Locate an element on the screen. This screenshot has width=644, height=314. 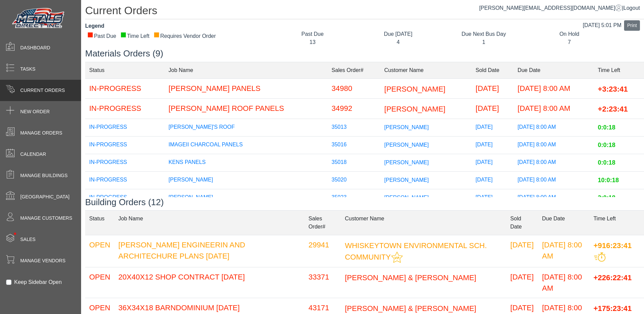
strong: Legend is located at coordinates (95, 26).